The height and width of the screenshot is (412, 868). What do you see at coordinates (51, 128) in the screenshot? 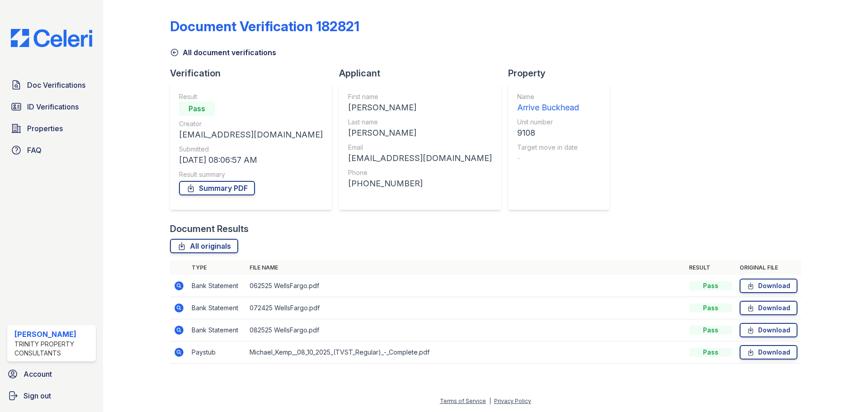
I see `a: Properties` at bounding box center [51, 128].